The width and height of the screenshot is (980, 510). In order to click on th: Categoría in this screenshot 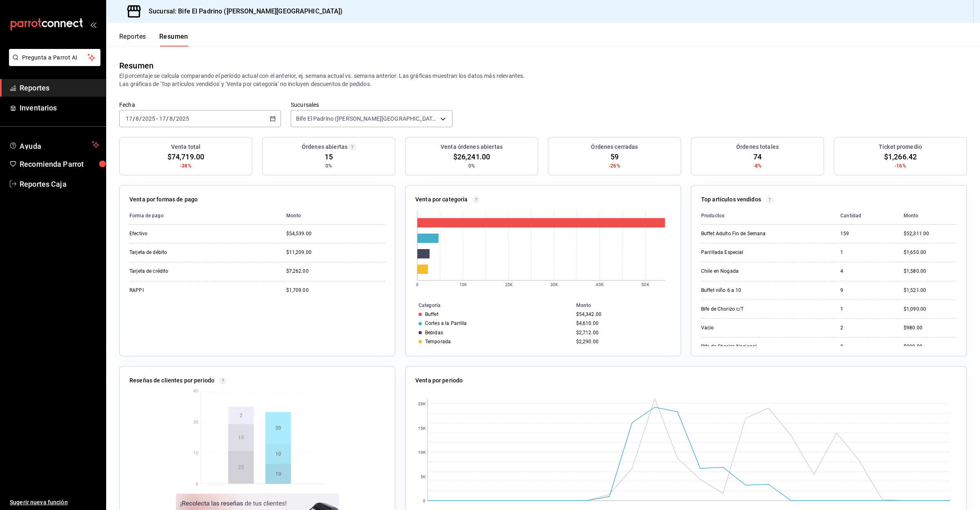, I will do `click(489, 305)`.